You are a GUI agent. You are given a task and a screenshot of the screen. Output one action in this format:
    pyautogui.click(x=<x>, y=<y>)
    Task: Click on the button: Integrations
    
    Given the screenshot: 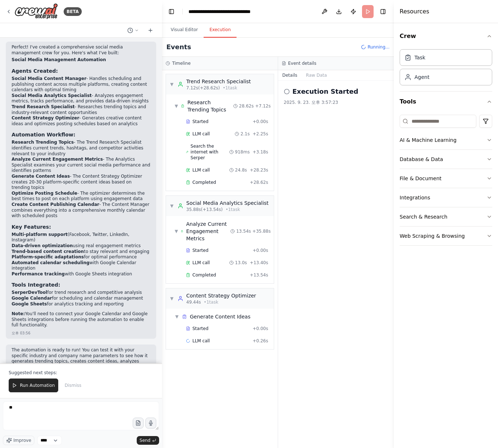 What is the action you would take?
    pyautogui.click(x=446, y=197)
    